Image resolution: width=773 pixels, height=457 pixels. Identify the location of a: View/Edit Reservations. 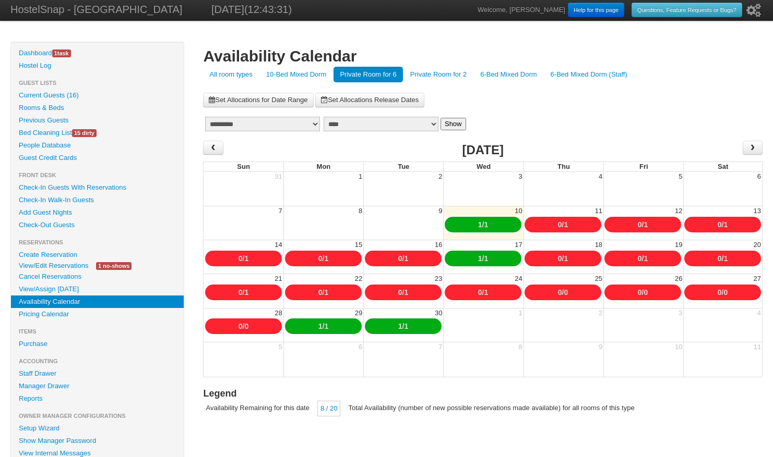
(53, 266).